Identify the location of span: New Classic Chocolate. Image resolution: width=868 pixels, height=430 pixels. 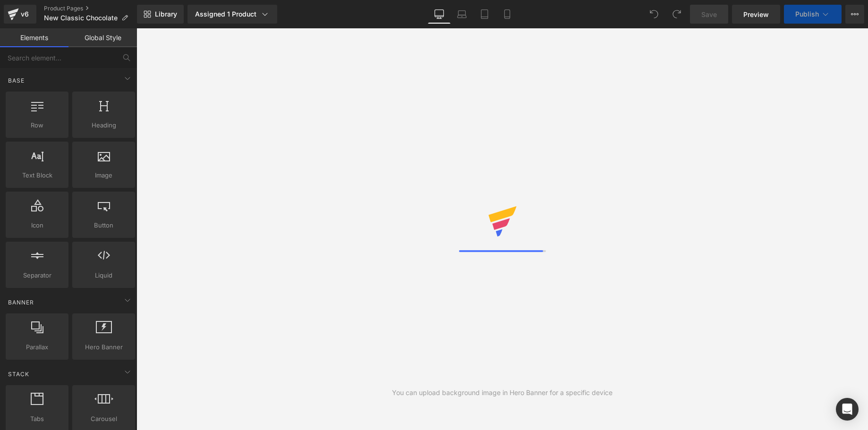
(81, 18).